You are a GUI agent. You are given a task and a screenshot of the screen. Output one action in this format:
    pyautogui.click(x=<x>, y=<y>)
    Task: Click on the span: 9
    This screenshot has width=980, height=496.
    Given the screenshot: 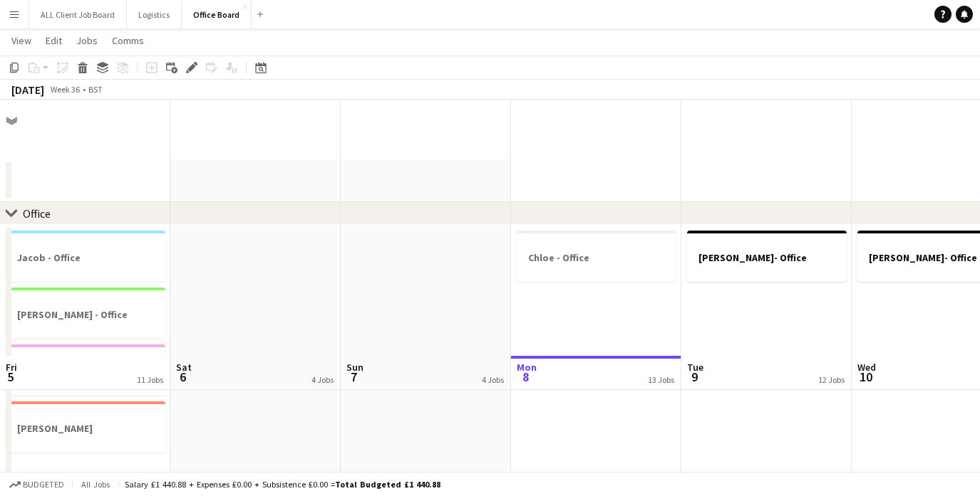 What is the action you would take?
    pyautogui.click(x=694, y=377)
    